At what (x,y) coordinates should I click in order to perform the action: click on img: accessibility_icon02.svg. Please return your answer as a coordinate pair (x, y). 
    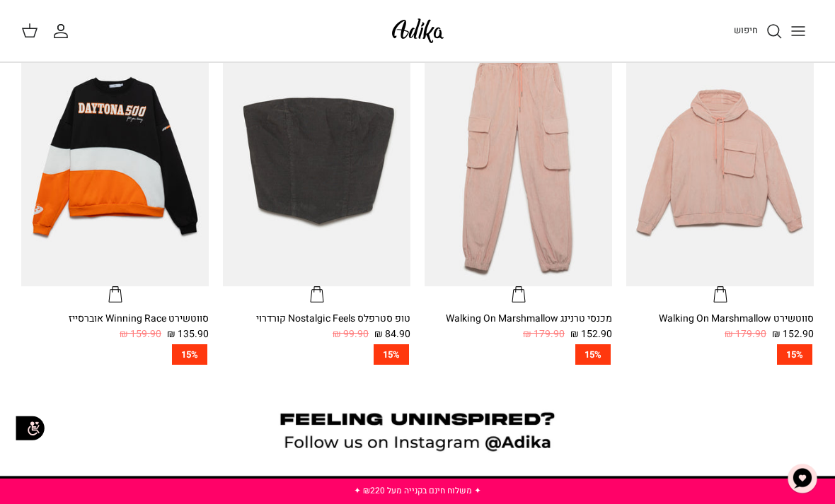
    Looking at the image, I should click on (30, 429).